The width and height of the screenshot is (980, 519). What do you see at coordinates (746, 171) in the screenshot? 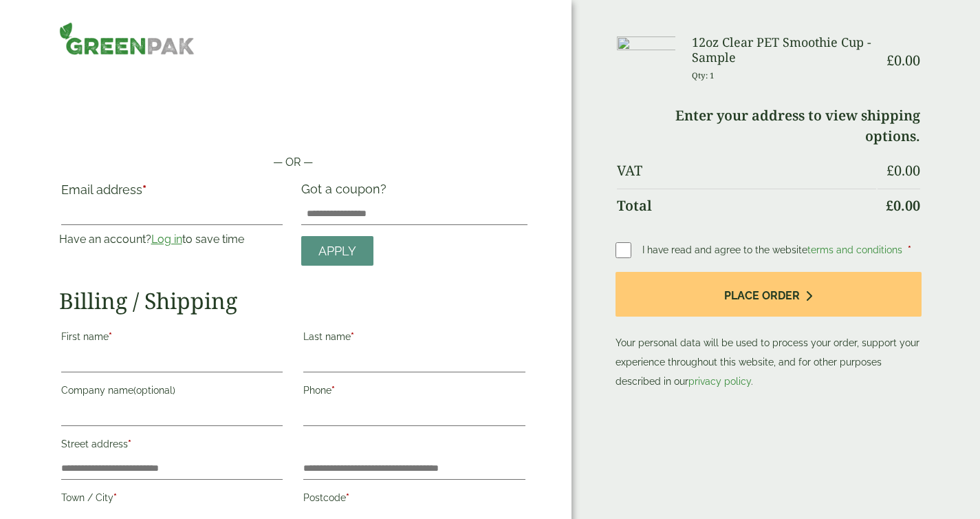
I see `th: VAT` at bounding box center [746, 171].